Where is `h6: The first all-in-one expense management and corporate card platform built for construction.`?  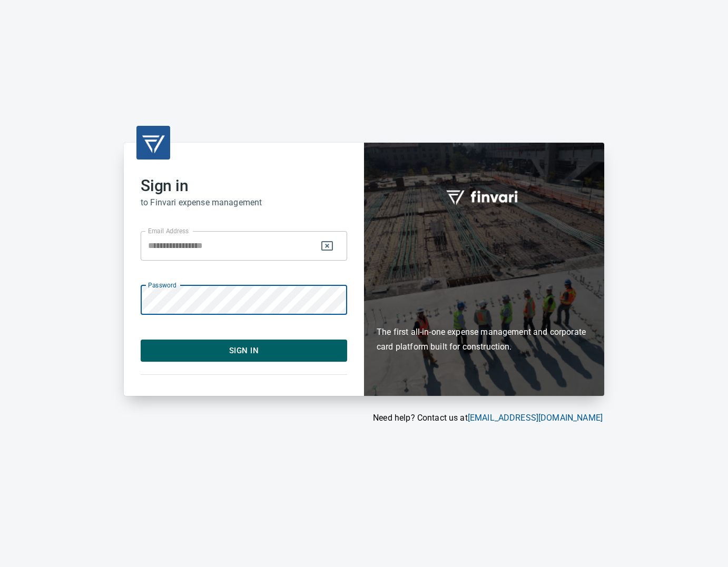
h6: The first all-in-one expense management and corporate card platform built for construction. is located at coordinates (484, 296).